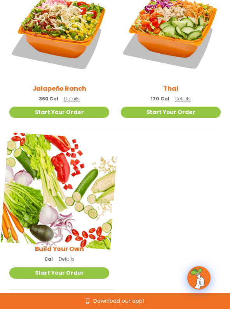  I want to click on h2: Jalapeño Ranch, so click(59, 88).